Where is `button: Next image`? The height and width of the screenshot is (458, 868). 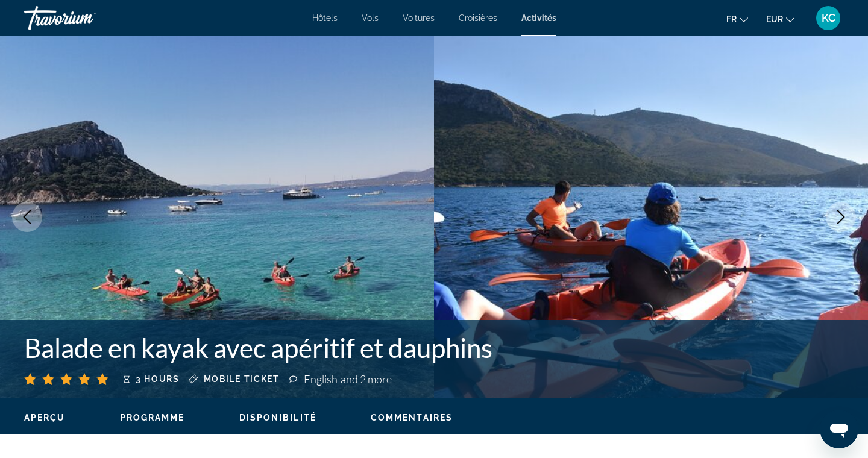
button: Next image is located at coordinates (841, 217).